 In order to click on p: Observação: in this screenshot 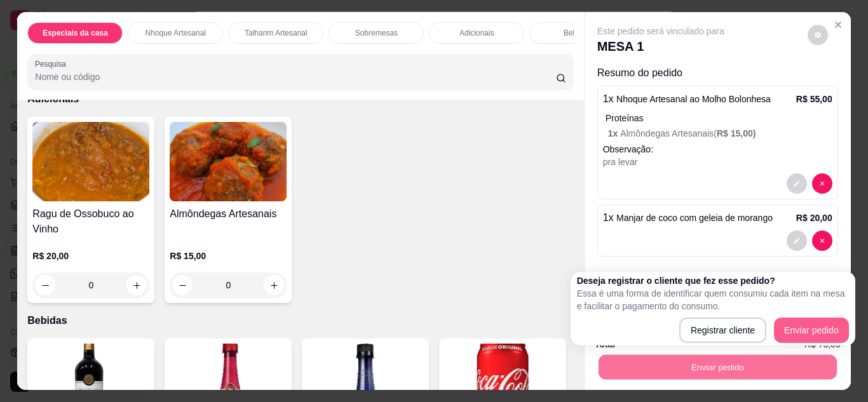, I will do `click(718, 149)`.